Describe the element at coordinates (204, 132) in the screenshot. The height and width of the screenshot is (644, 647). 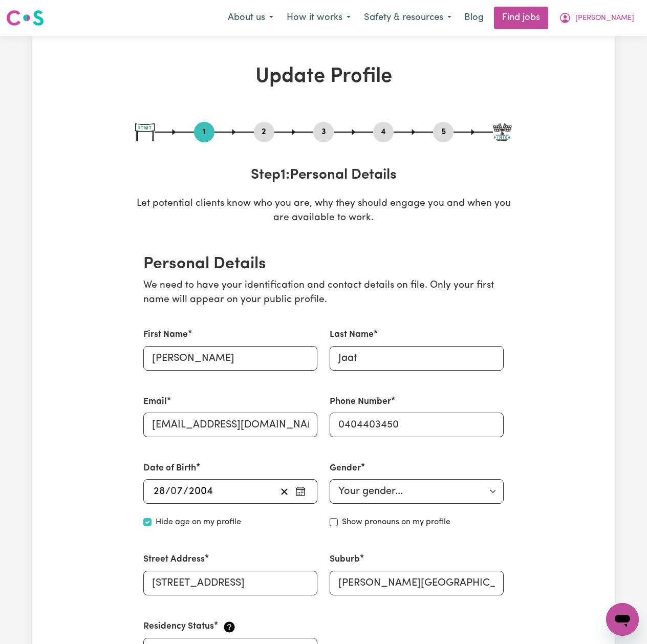
I see `button: Go to step 1` at that location.